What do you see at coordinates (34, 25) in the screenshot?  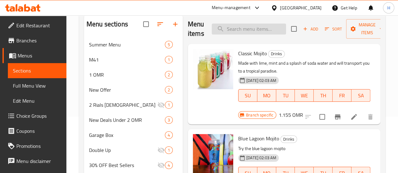 I see `a: Edit Restaurant` at bounding box center [34, 25].